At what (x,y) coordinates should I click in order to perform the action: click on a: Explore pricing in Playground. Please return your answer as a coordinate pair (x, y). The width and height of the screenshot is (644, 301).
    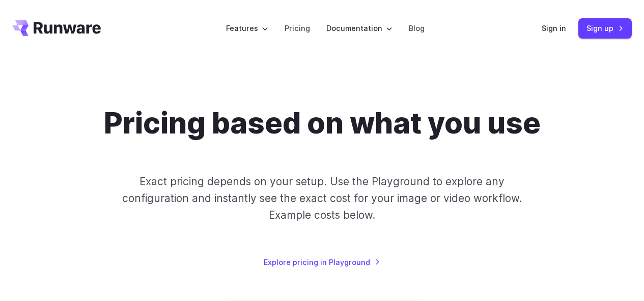
    Looking at the image, I should click on (322, 262).